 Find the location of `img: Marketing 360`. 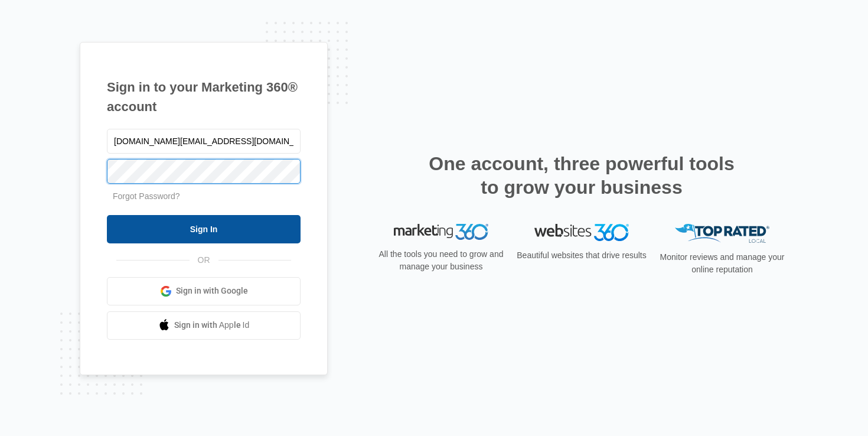

img: Marketing 360 is located at coordinates (441, 232).